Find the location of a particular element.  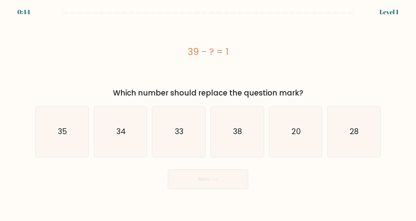

text: 20 is located at coordinates (296, 131).